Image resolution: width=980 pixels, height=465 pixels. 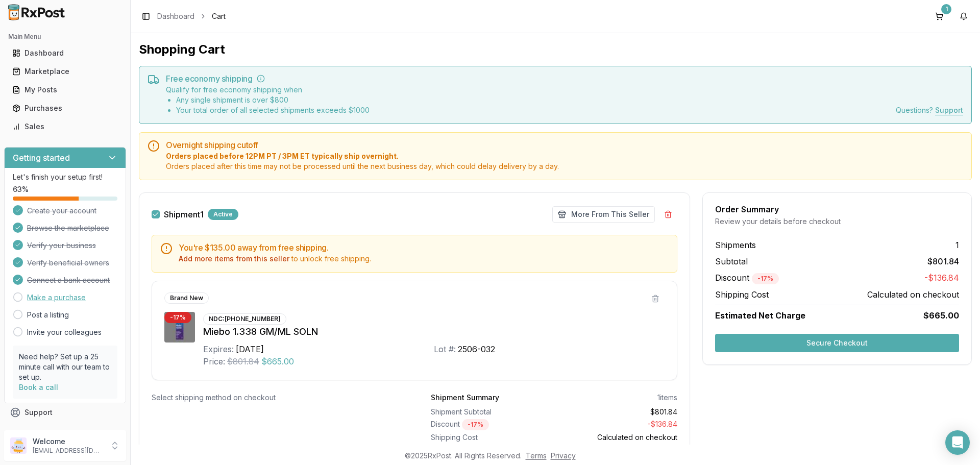 What do you see at coordinates (563, 456) in the screenshot?
I see `a: Privacy` at bounding box center [563, 456].